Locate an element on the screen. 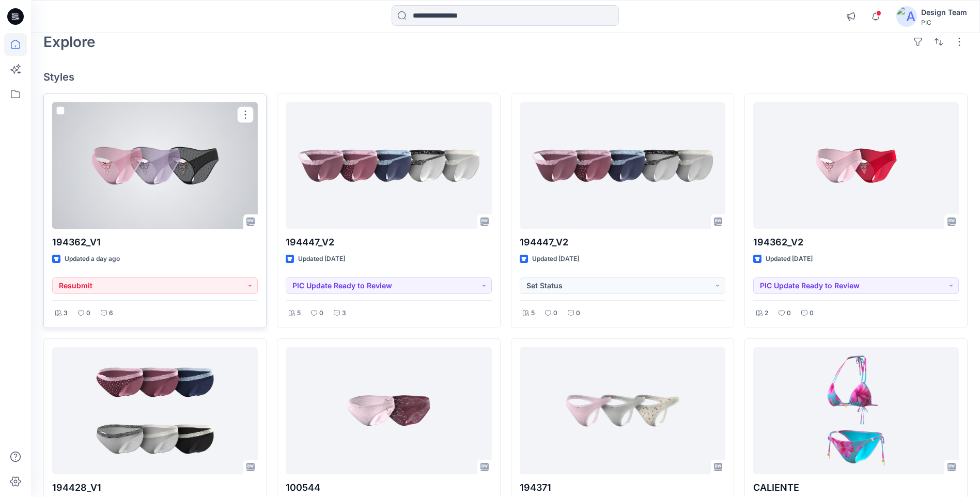  p: 6 is located at coordinates (111, 313).